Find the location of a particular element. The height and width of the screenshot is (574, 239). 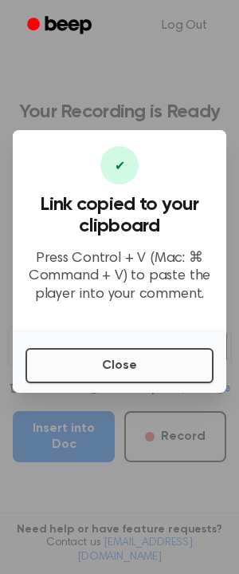

button: Close is located at coordinates (120, 366).